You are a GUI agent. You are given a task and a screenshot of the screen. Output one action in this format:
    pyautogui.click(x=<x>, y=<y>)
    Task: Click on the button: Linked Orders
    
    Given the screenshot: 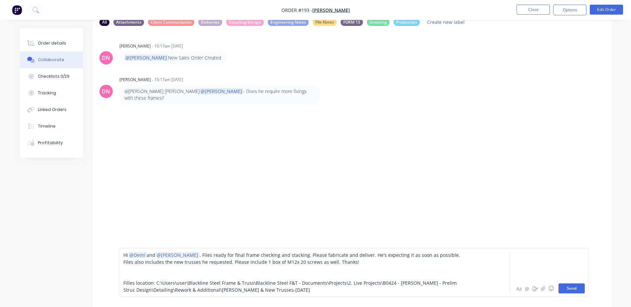 What is the action you would take?
    pyautogui.click(x=51, y=110)
    